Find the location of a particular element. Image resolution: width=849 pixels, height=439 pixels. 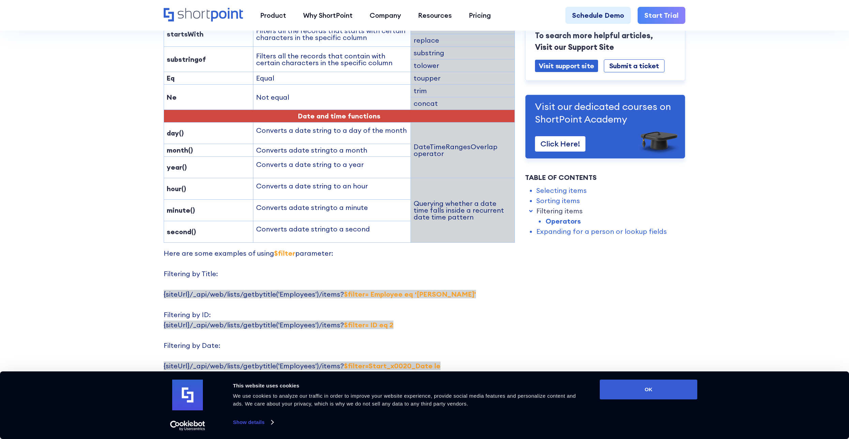

p: Converts a to a second is located at coordinates (332, 229).